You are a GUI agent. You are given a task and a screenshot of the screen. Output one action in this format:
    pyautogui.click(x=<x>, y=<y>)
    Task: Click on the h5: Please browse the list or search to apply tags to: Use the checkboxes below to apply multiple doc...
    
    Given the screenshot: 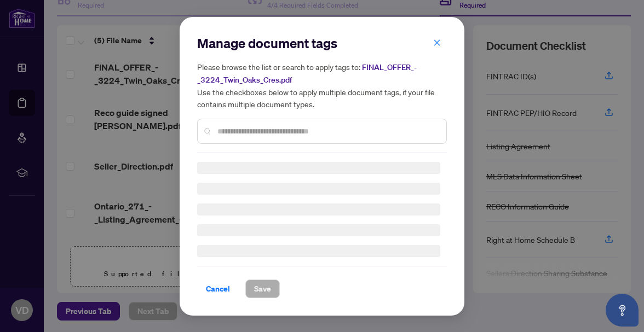 What is the action you would take?
    pyautogui.click(x=322, y=86)
    